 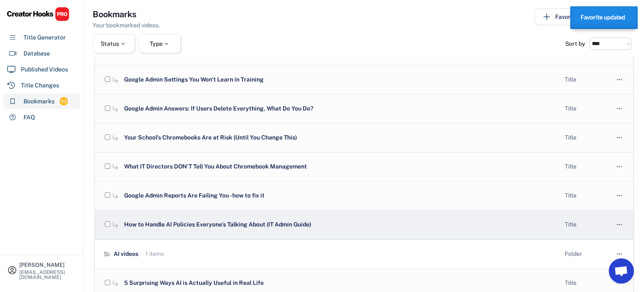 What do you see at coordinates (40, 85) in the screenshot?
I see `div: Title Changes` at bounding box center [40, 85].